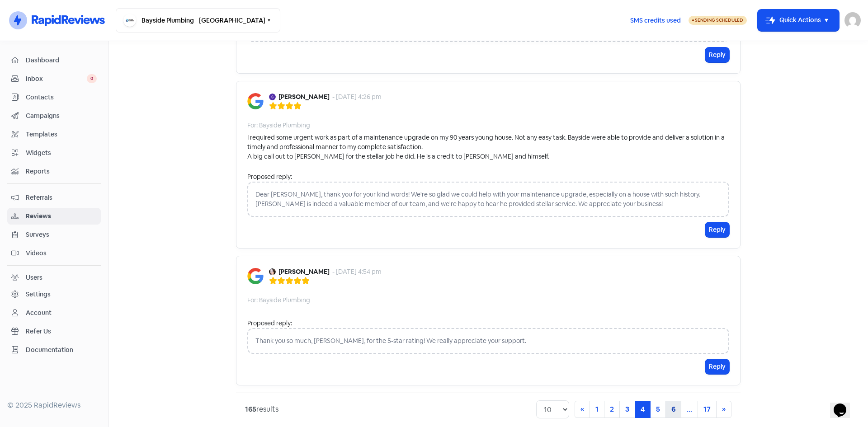 This screenshot has height=427, width=868. I want to click on strong: 165, so click(251, 409).